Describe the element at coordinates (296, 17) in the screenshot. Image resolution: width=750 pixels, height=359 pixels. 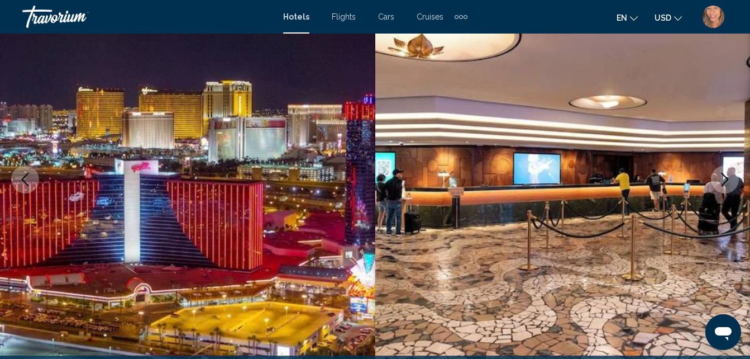
I see `span: Hotels` at that location.